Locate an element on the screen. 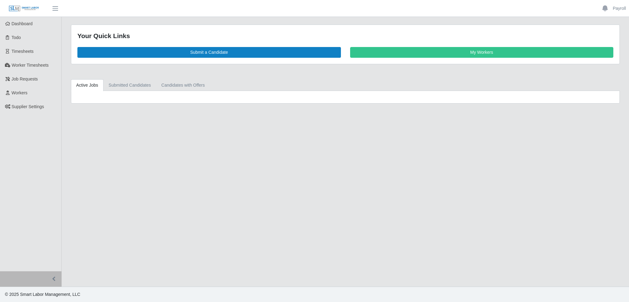 This screenshot has height=302, width=629. a: Candidates with Offers is located at coordinates (183, 85).